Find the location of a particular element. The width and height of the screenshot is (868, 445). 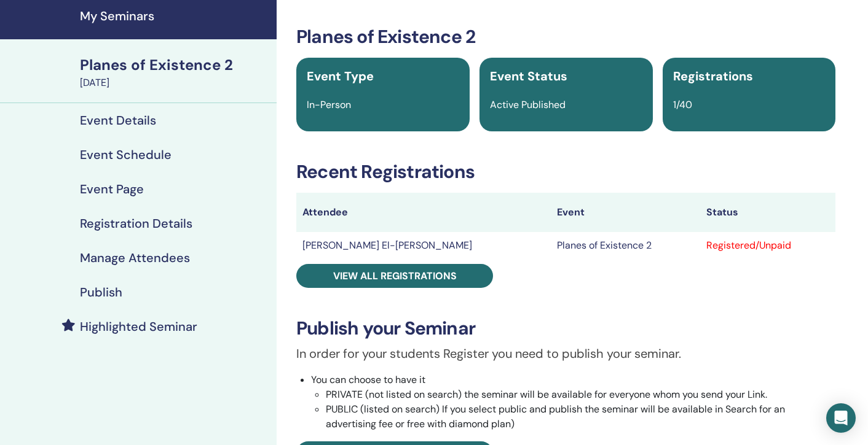

li: PRIVATE (not listed on search) the seminar will be available for everyone whom you send your Link. is located at coordinates (581, 395).